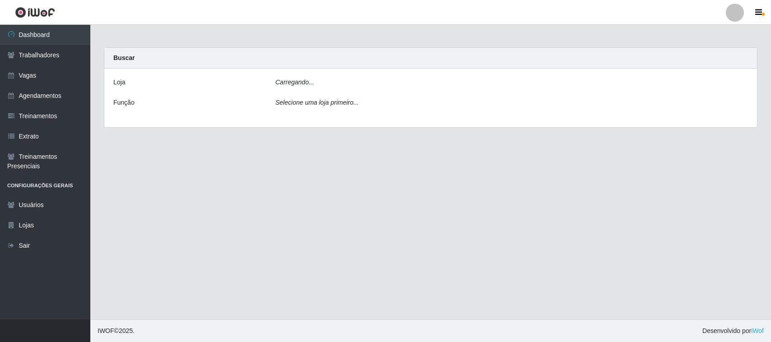  I want to click on span: © 2025 ., so click(116, 331).